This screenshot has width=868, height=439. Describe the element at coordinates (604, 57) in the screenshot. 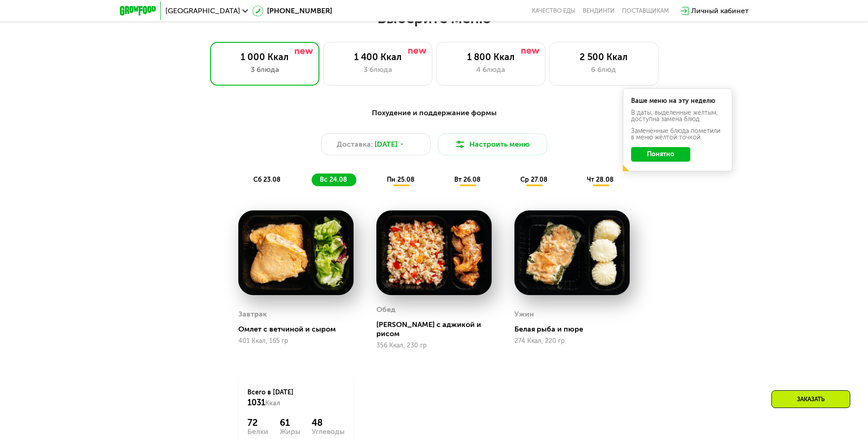

I see `div: 2 500 Ккал` at that location.